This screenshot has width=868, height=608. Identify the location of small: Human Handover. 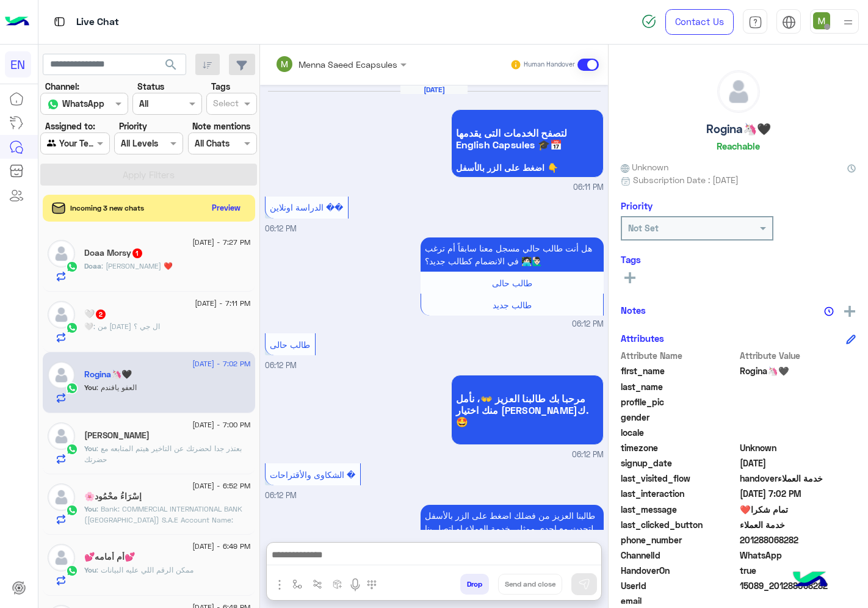
(549, 64).